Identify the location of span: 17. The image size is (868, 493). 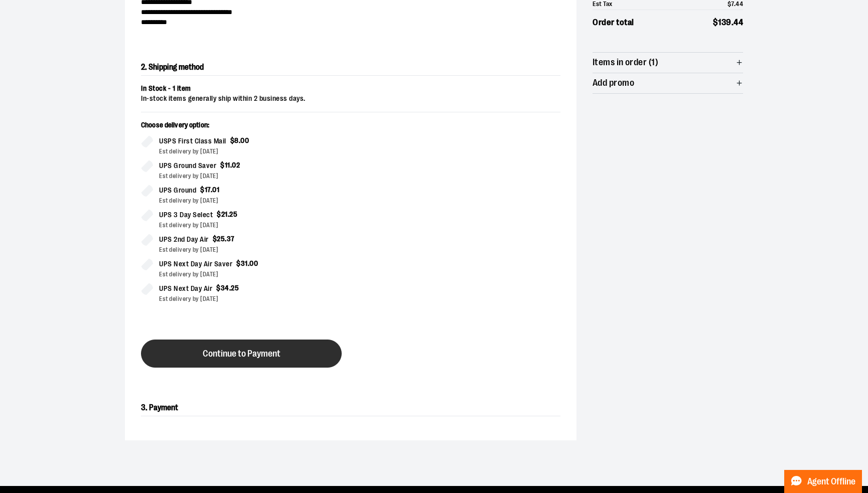
(208, 190).